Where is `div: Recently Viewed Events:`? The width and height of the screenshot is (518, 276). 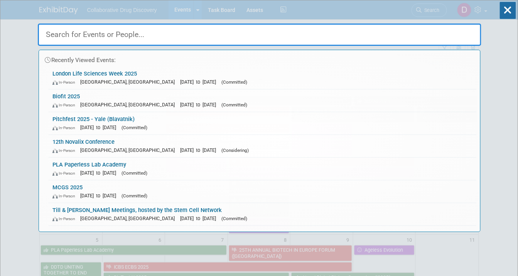
div: Recently Viewed Events: is located at coordinates (260, 58).